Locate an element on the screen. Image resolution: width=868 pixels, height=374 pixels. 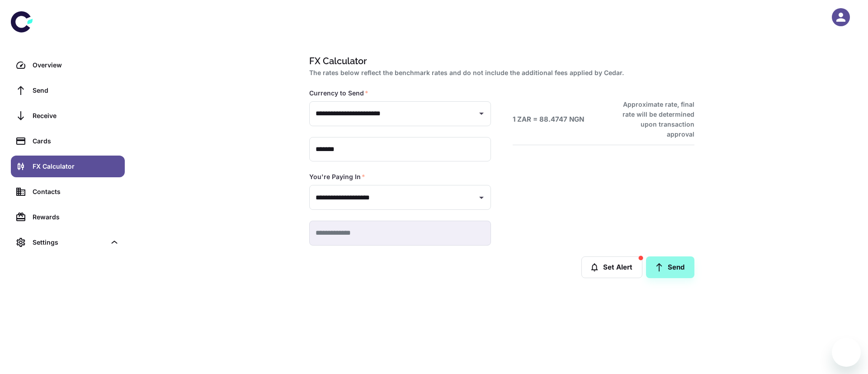
label: Currency to Send is located at coordinates (339, 93).